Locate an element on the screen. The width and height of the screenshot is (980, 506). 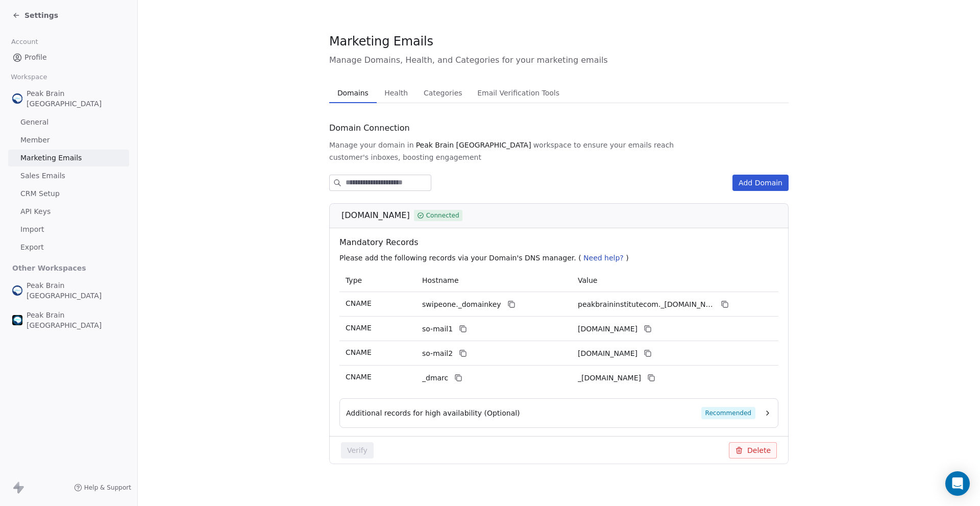
span: Profile is located at coordinates (36, 57).